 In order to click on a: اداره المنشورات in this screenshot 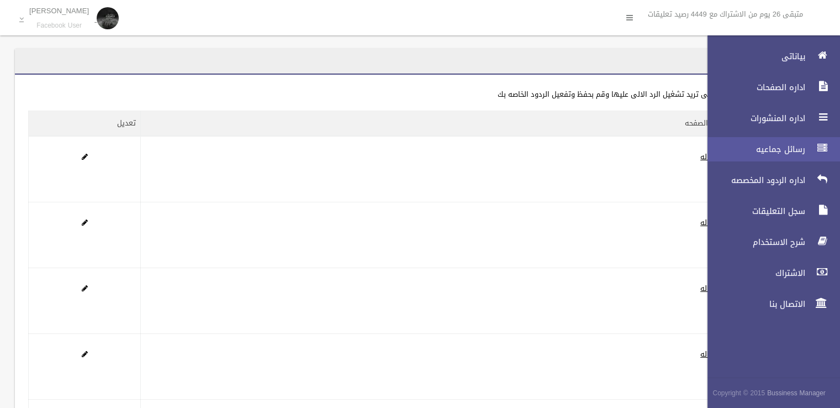, I will do `click(769, 118)`.